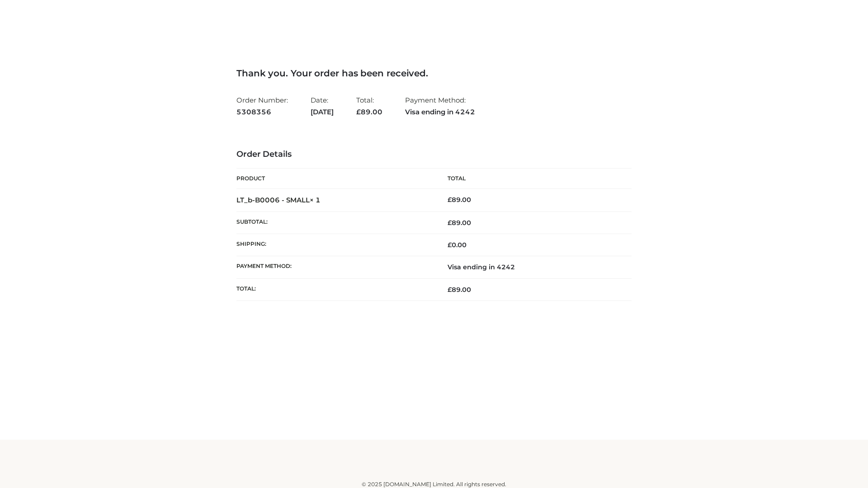 The width and height of the screenshot is (868, 488). I want to click on th: Subtotal:, so click(335, 222).